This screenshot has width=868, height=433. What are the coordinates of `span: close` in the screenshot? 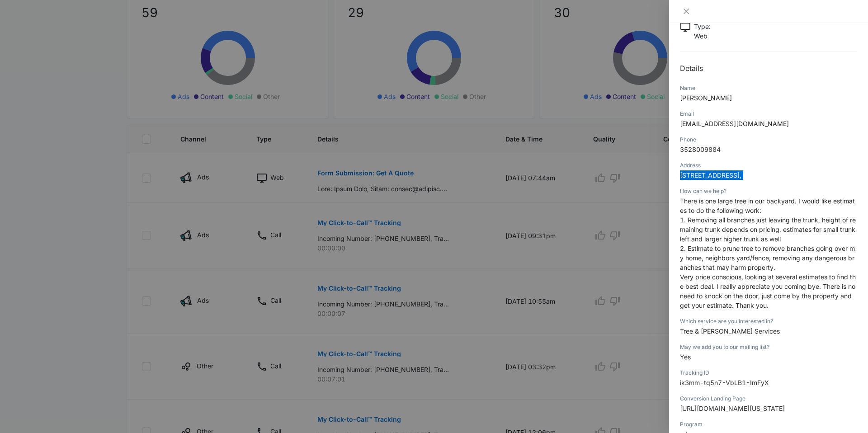 It's located at (686, 11).